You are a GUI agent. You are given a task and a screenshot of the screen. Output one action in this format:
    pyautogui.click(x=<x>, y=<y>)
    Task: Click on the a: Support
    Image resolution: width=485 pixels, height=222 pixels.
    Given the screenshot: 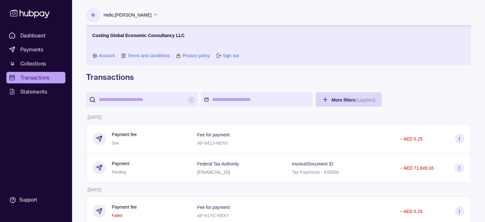 What is the action you would take?
    pyautogui.click(x=36, y=200)
    